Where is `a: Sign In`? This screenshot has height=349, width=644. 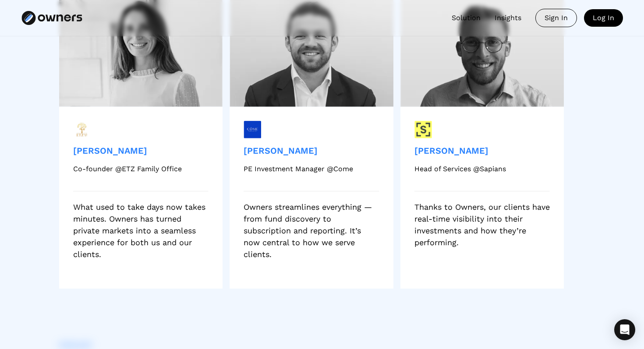
a: Sign In is located at coordinates (556, 18).